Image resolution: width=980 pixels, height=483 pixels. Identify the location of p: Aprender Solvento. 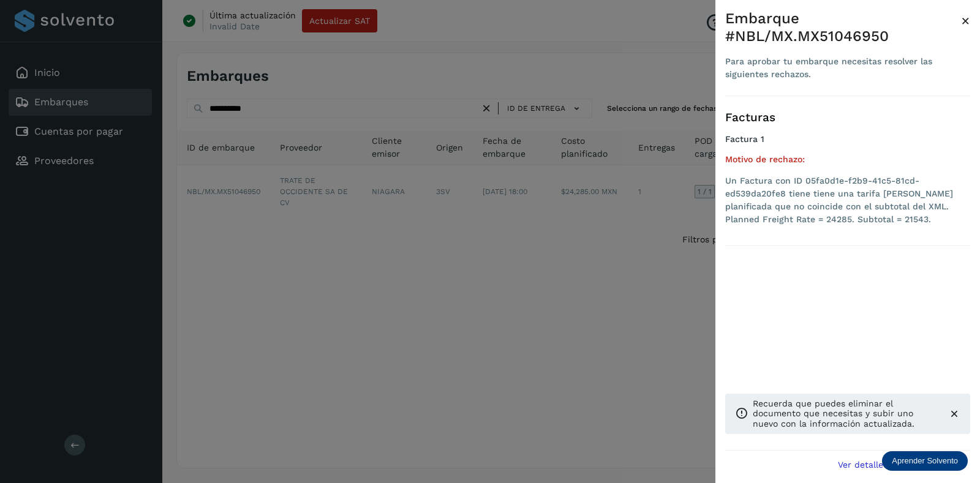
(926, 461).